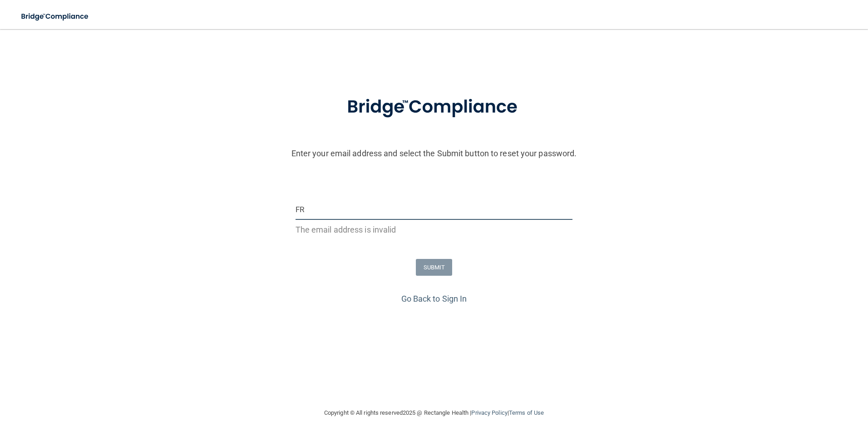 This screenshot has height=437, width=868. What do you see at coordinates (527, 413) in the screenshot?
I see `a: Terms of Use` at bounding box center [527, 413].